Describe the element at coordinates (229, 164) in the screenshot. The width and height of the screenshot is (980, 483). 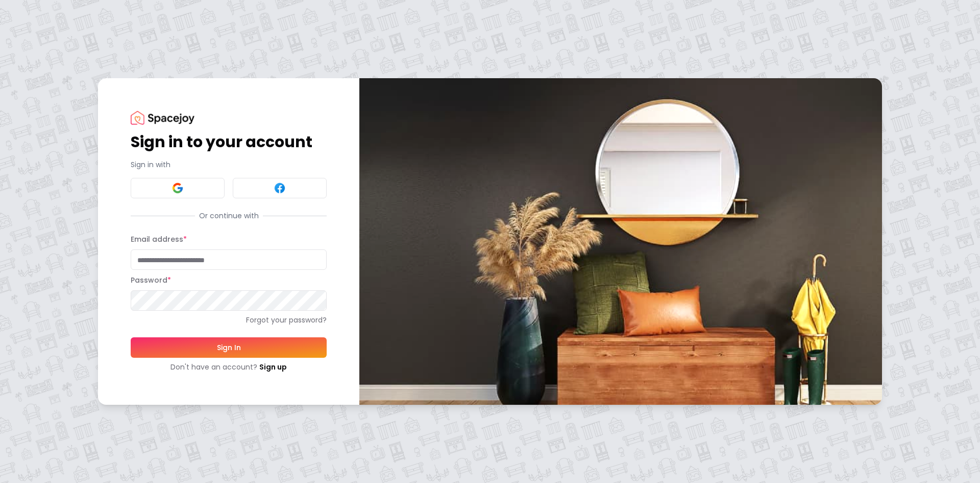
I see `p: Sign in with` at that location.